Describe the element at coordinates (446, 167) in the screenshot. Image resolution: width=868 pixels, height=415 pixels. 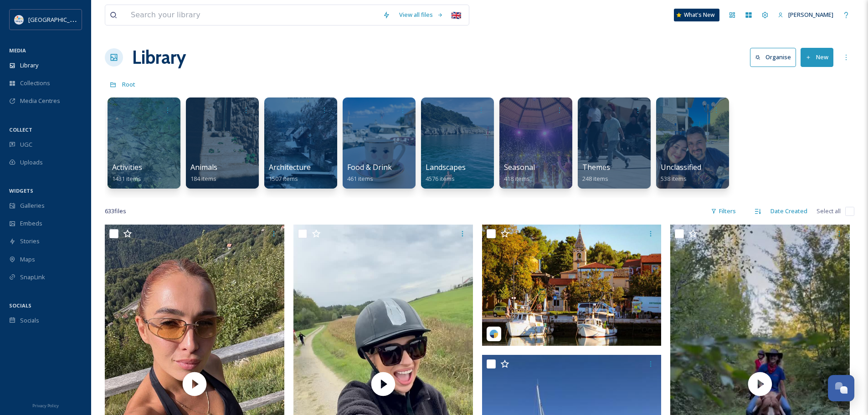
I see `span: Landscapes` at that location.